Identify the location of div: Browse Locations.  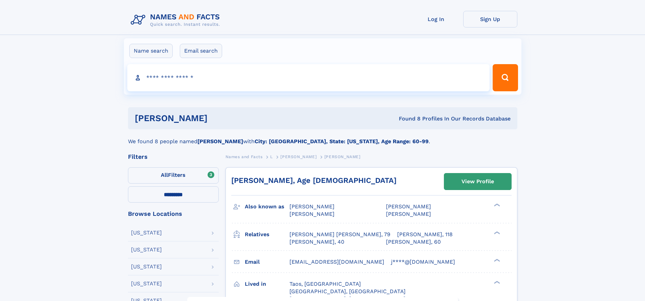
(173, 213).